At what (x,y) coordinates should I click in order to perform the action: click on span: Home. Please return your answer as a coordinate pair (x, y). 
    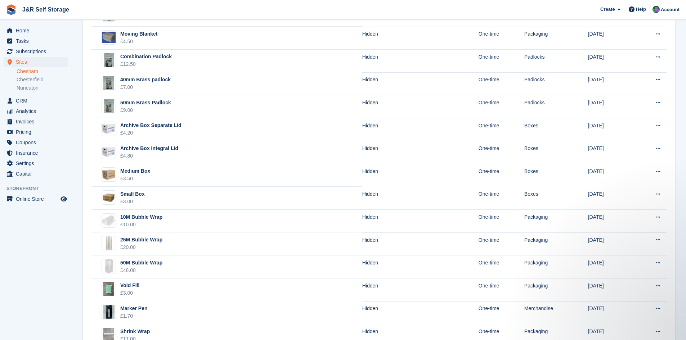
    Looking at the image, I should click on (37, 31).